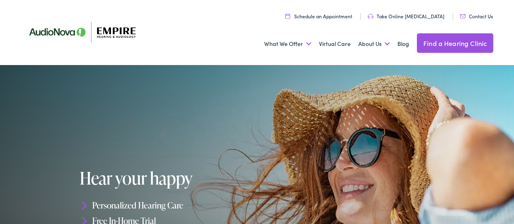 The image size is (514, 224). What do you see at coordinates (476, 16) in the screenshot?
I see `a: Contact Us` at bounding box center [476, 16].